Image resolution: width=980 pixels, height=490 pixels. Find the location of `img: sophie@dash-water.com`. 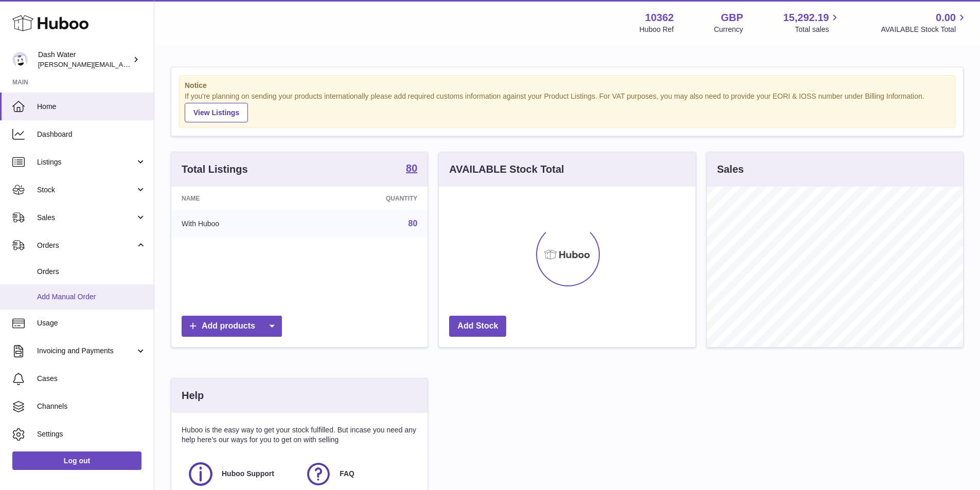

img: sophie@dash-water.com is located at coordinates (20, 60).